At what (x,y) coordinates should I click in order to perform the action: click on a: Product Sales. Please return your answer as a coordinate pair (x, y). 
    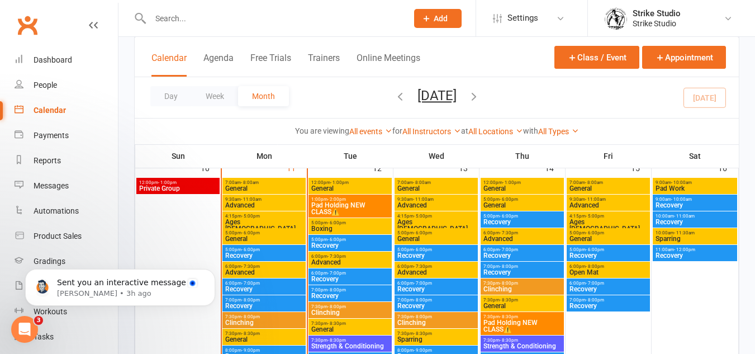
    Looking at the image, I should click on (66, 236).